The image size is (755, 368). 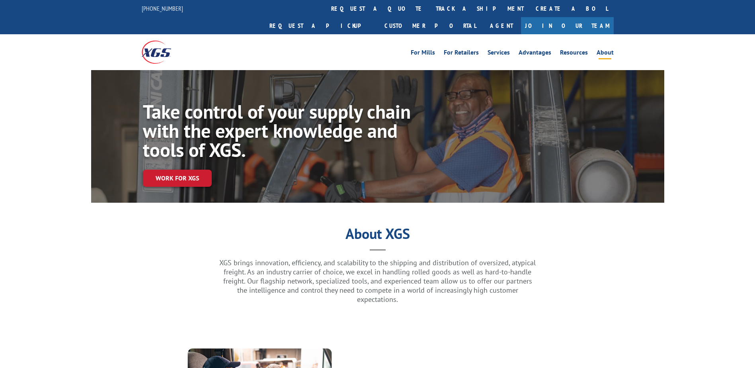 I want to click on a: Request a pickup, so click(x=321, y=25).